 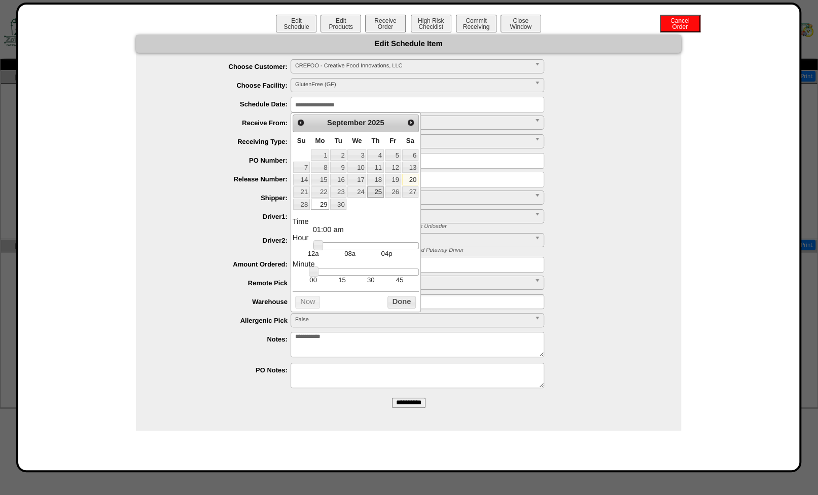 I want to click on a: 26, so click(x=393, y=192).